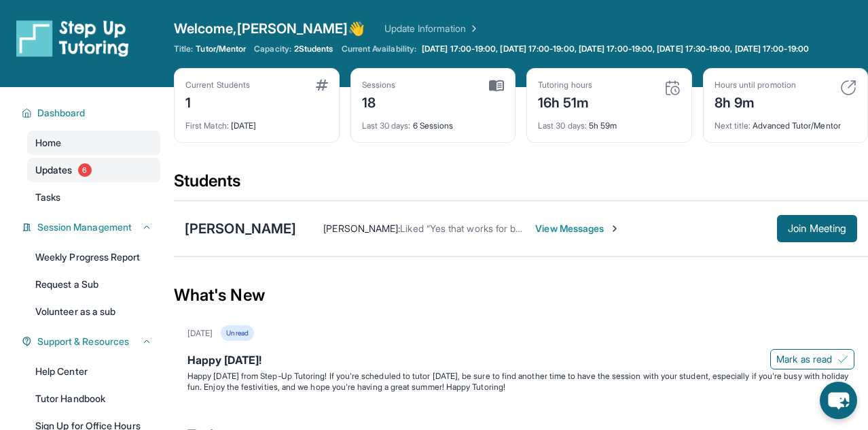  Describe the element at coordinates (473, 29) in the screenshot. I see `img: Chevron Right` at that location.